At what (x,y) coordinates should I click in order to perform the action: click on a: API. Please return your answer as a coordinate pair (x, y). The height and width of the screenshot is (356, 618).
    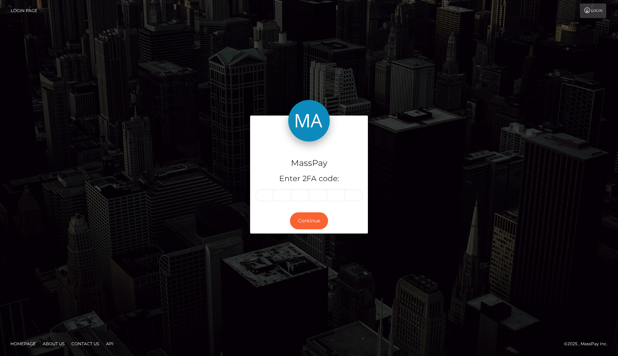
    Looking at the image, I should click on (110, 343).